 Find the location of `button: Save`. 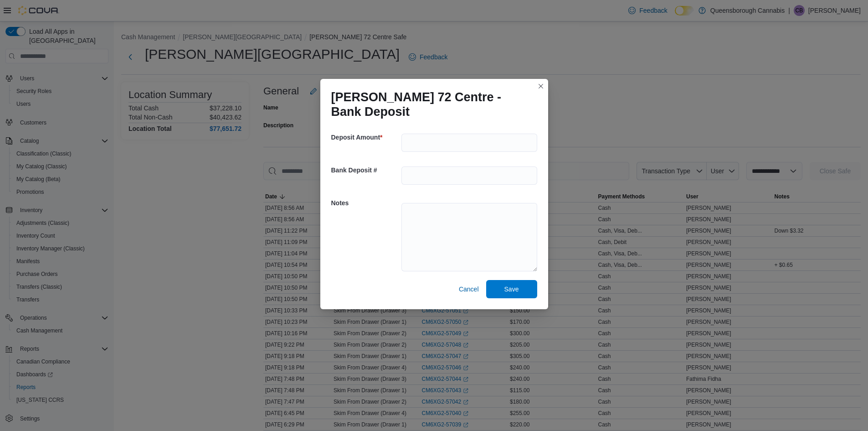

button: Save is located at coordinates (511, 289).